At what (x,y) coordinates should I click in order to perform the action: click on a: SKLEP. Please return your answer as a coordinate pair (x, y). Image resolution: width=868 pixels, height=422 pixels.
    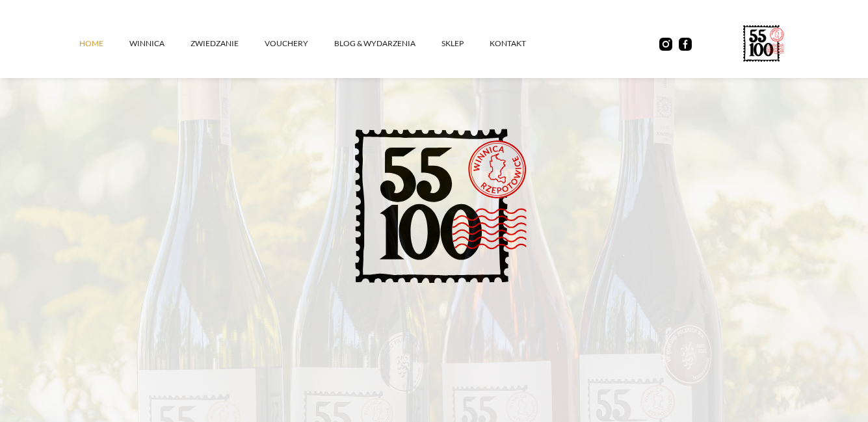
    Looking at the image, I should click on (466, 44).